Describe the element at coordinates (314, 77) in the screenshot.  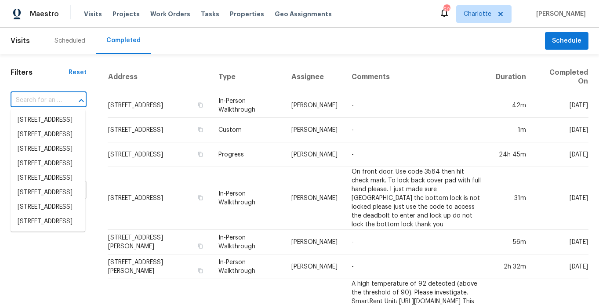
I see `th: Assignee` at that location.